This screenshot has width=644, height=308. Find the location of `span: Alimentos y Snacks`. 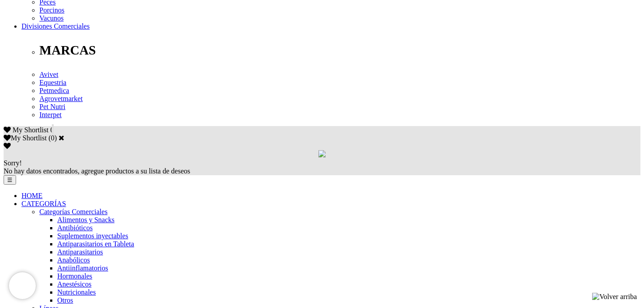

span: Alimentos y Snacks is located at coordinates (86, 219).